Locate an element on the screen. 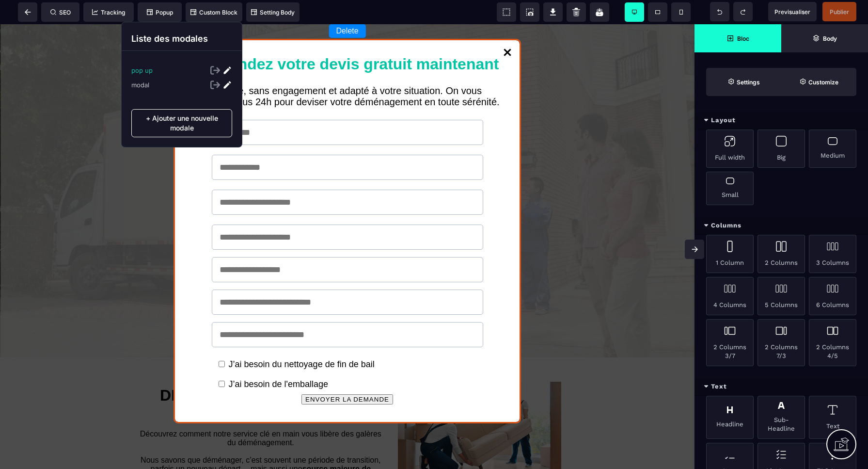 This screenshot has height=469, width=868. span: Previsualiser is located at coordinates (792, 12).